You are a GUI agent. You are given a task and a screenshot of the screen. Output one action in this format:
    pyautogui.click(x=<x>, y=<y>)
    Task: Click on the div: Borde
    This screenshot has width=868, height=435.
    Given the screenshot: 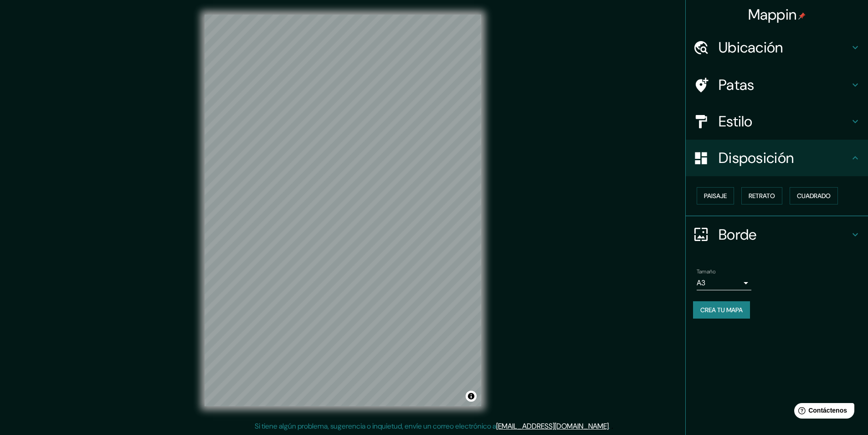 What is the action you would take?
    pyautogui.click(x=777, y=234)
    